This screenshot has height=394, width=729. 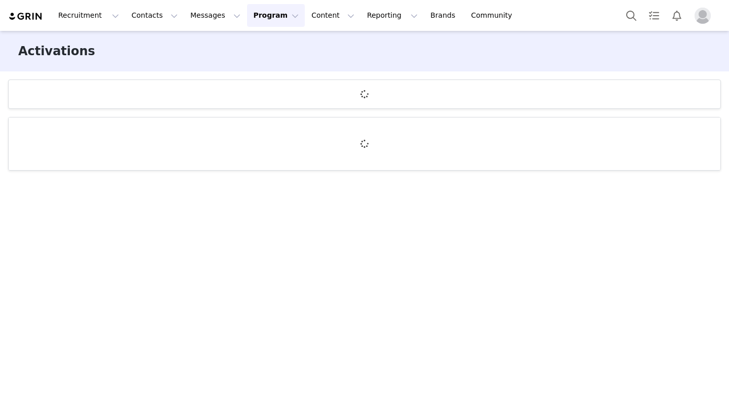 What do you see at coordinates (704, 16) in the screenshot?
I see `button: Profile` at bounding box center [704, 16].